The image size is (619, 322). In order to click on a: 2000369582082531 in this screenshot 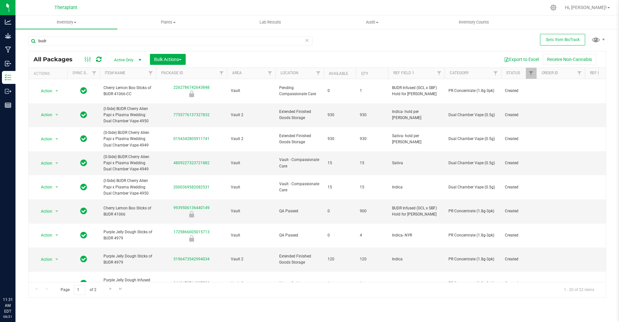, I will do `click(192, 187)`.